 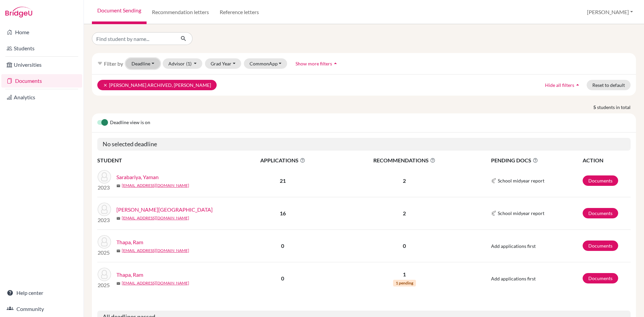 What do you see at coordinates (19, 12) in the screenshot?
I see `img: Bridge-U` at bounding box center [19, 12].